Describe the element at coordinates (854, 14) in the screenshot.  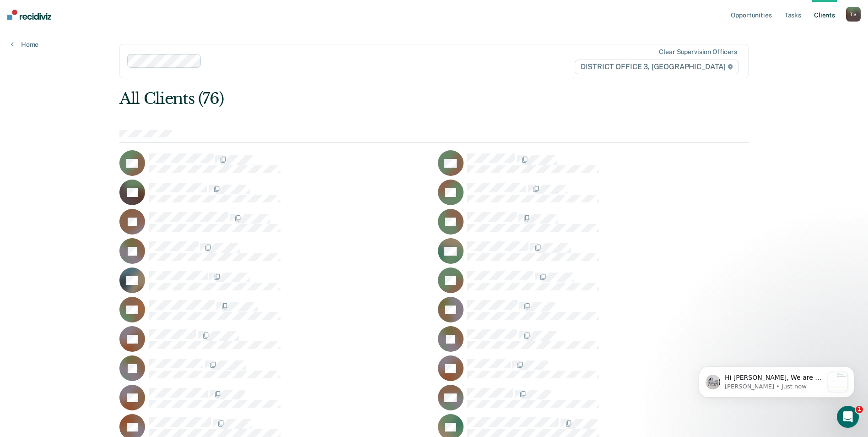
I see `button: TS` at that location.